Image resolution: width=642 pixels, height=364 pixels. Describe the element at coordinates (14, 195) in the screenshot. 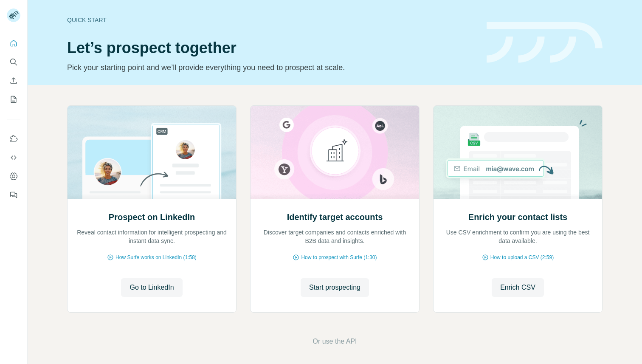

I see `button: Feedback` at that location.